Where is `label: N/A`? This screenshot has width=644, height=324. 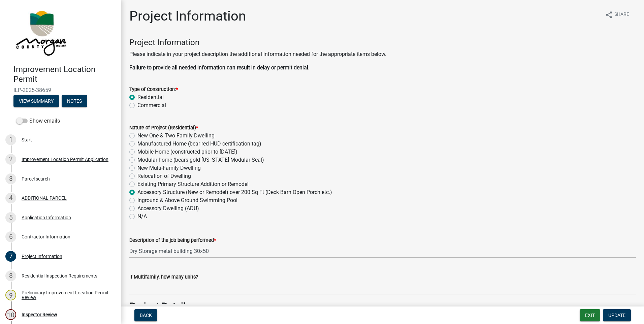
label: N/A is located at coordinates (142, 217).